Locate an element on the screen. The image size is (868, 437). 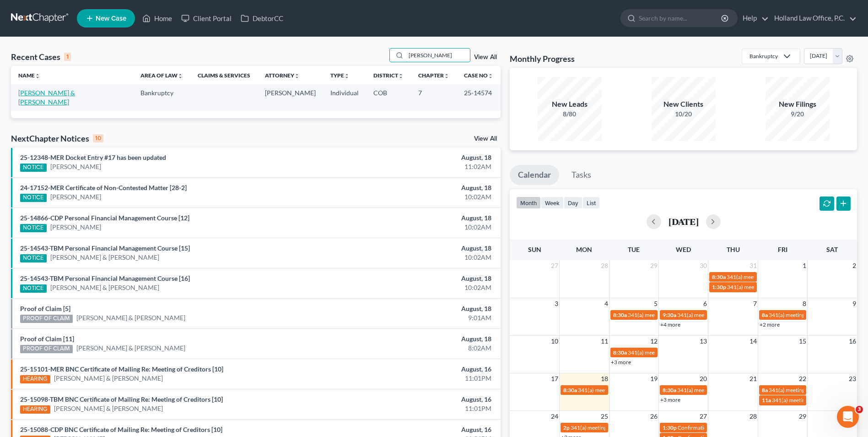
span: 2p is located at coordinates (567, 427).